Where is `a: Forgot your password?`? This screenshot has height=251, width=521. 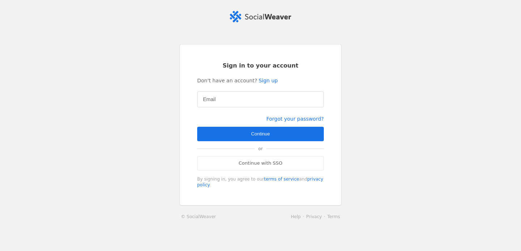
a: Forgot your password? is located at coordinates (295, 119).